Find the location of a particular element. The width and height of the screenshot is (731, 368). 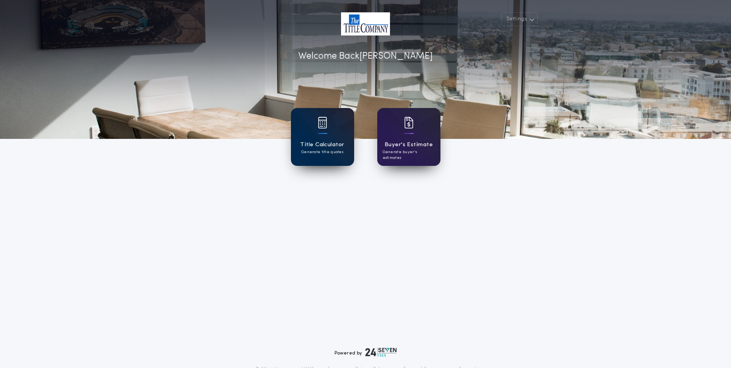

button: Settings is located at coordinates (520, 19).